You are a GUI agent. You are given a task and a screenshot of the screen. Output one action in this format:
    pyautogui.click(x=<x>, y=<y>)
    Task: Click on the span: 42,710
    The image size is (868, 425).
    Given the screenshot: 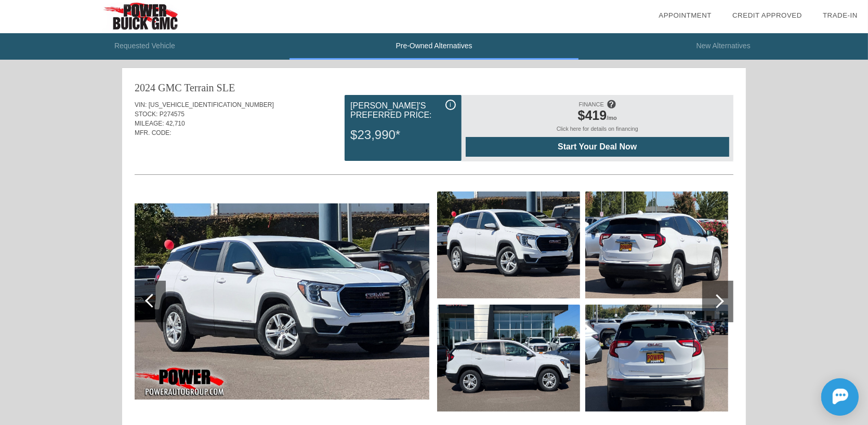 What is the action you would take?
    pyautogui.click(x=175, y=124)
    